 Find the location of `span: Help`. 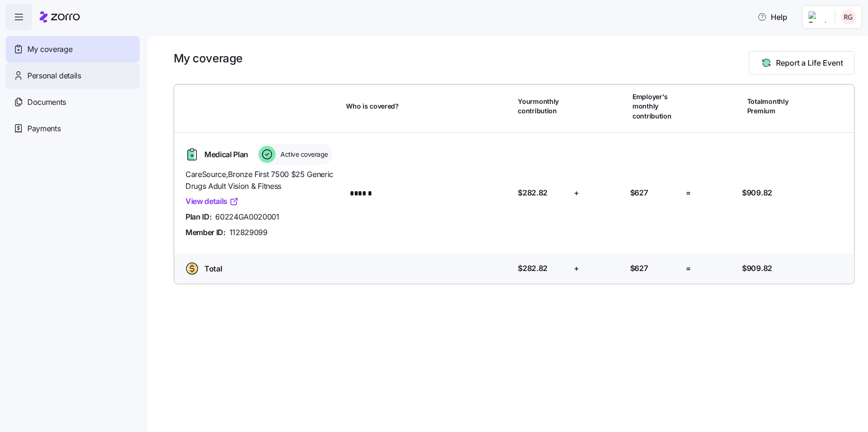

span: Help is located at coordinates (772, 17).